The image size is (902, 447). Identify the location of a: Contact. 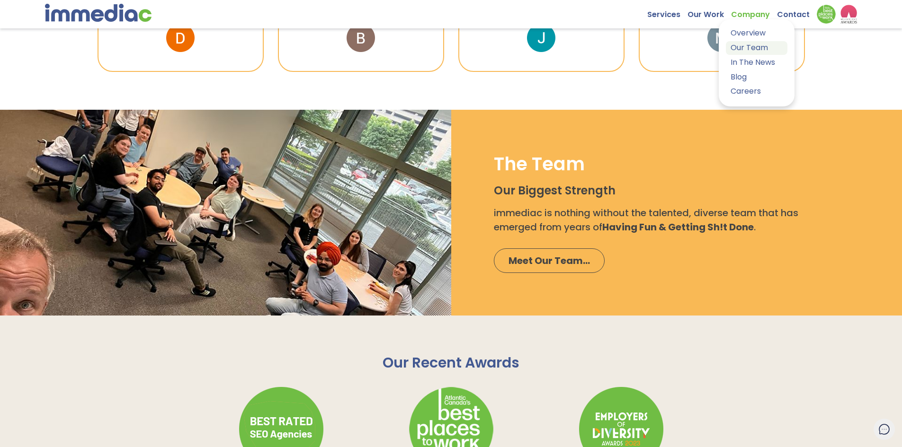
(797, 12).